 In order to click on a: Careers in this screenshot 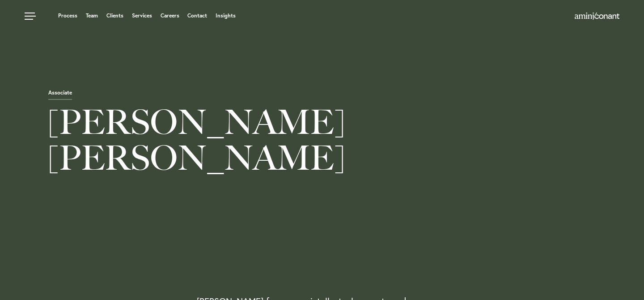, I will do `click(170, 15)`.